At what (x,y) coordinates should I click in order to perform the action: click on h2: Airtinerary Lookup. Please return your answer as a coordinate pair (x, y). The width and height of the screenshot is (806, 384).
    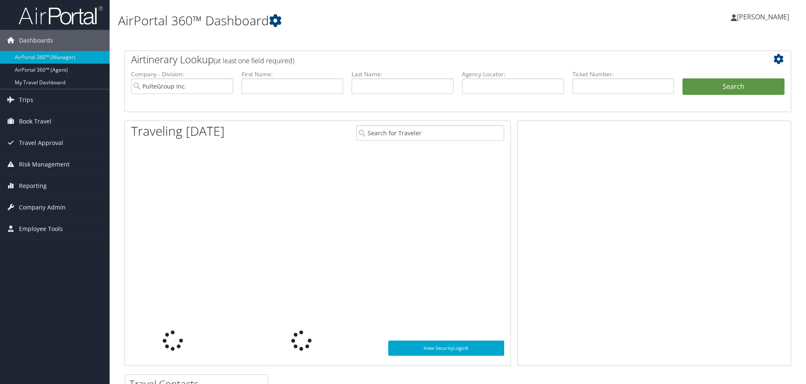
    Looking at the image, I should click on (430, 59).